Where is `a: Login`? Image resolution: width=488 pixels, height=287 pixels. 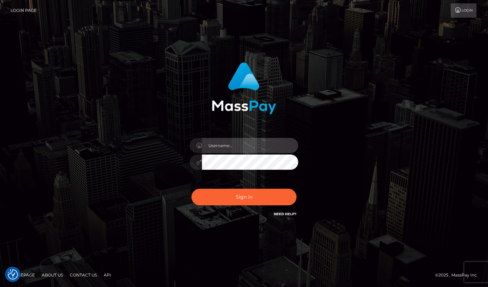 a: Login is located at coordinates (464, 11).